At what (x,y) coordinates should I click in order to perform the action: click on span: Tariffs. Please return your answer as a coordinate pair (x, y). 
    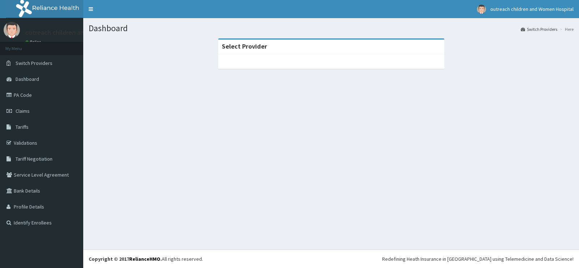
    Looking at the image, I should click on (22, 127).